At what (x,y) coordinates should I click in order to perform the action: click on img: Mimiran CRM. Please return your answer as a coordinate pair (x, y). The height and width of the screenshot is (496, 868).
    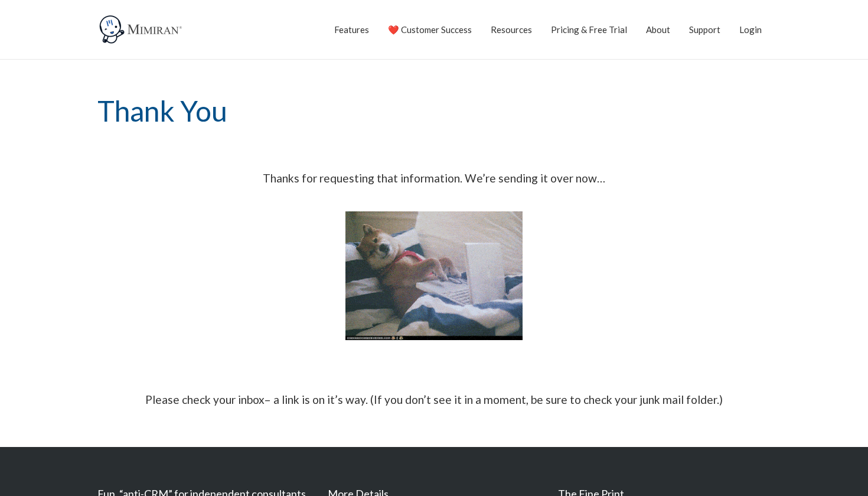
    Looking at the image, I should click on (142, 29).